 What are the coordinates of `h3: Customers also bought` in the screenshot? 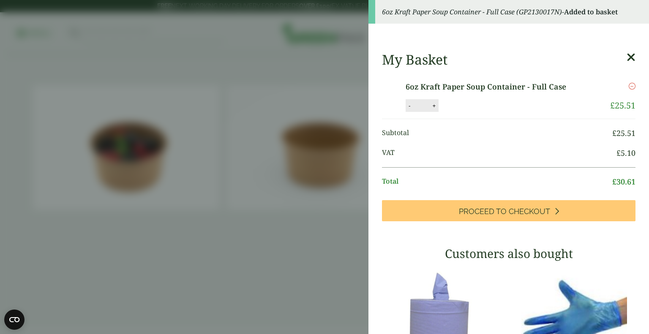 It's located at (509, 254).